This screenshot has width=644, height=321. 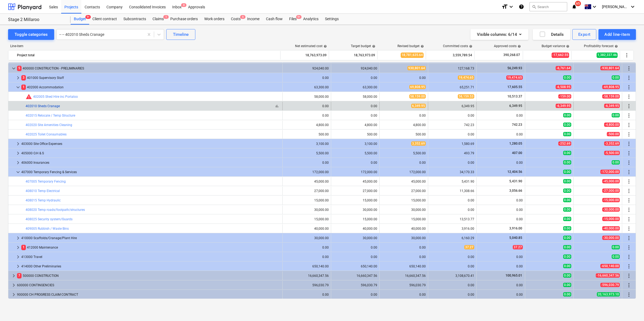 What do you see at coordinates (470, 247) in the screenshot?
I see `span: 37.27` at bounding box center [470, 247].